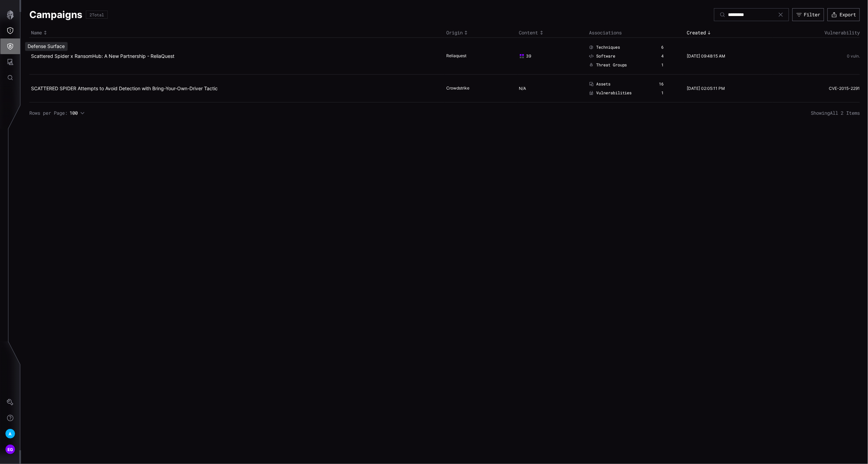  Describe the element at coordinates (10, 434) in the screenshot. I see `button: A` at that location.